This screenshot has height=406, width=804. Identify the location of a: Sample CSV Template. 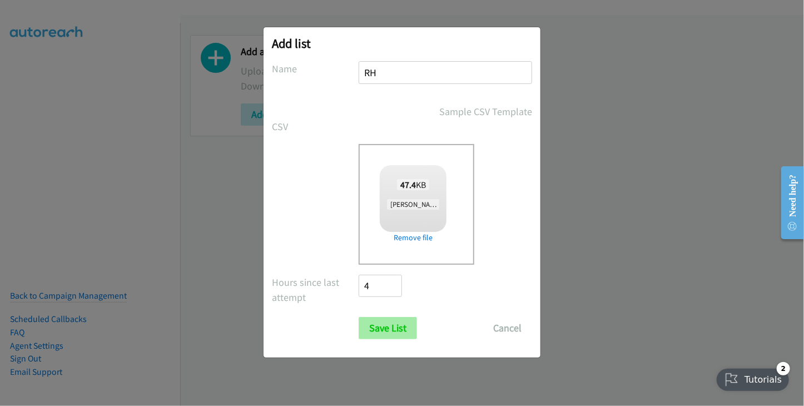
(485, 111).